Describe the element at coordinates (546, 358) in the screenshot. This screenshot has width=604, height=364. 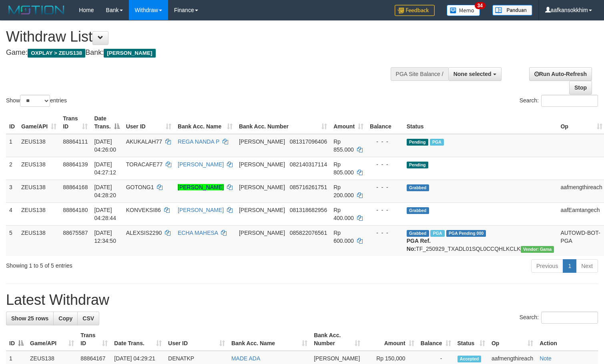
I see `a: Note` at that location.